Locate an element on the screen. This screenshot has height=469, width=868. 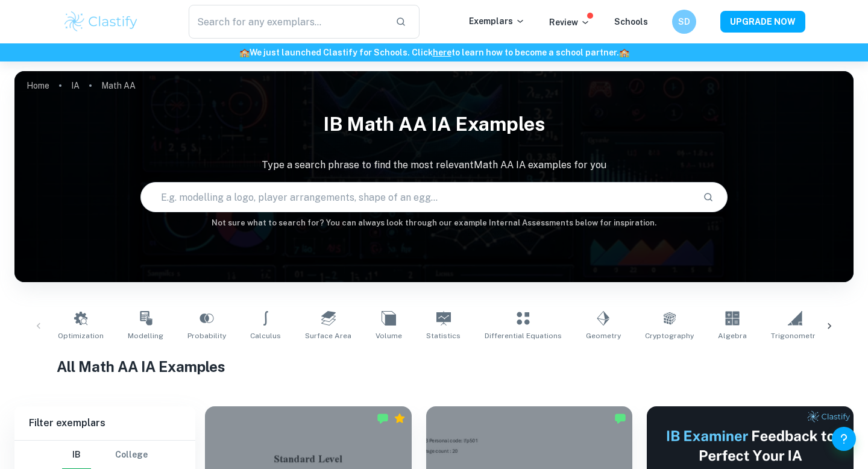
p: Type a search phrase to find the most relevant Math AA IA examples for you is located at coordinates (434, 165).